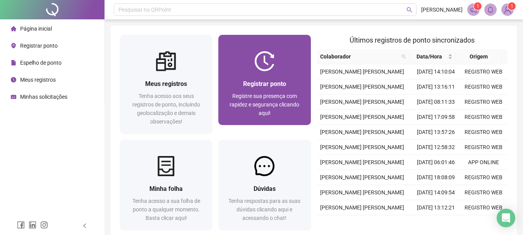 This screenshot has width=523, height=235. I want to click on span: Página inicial, so click(36, 29).